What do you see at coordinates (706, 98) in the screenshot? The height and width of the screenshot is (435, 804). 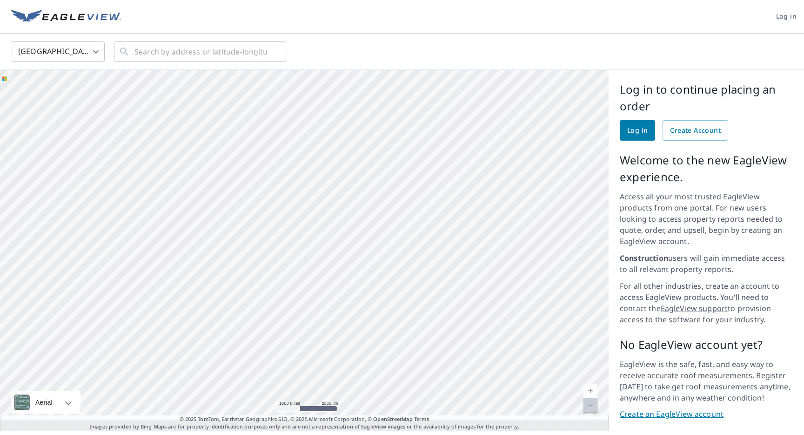 I see `p: Log in to continue placing an order` at bounding box center [706, 98].